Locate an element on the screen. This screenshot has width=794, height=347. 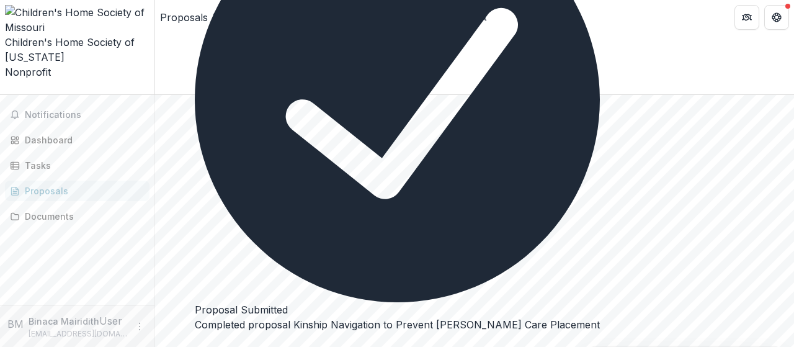
div: Binaca Mairidith is located at coordinates (16, 324).